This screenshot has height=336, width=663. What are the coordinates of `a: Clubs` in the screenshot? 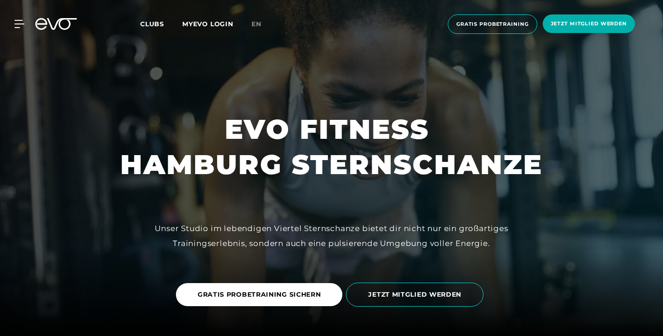 It's located at (161, 24).